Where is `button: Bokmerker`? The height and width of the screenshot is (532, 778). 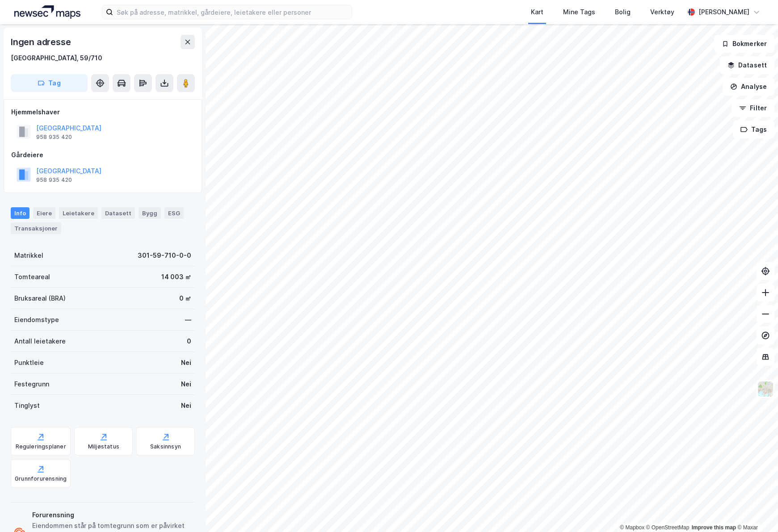
button: Bokmerker is located at coordinates (744, 44).